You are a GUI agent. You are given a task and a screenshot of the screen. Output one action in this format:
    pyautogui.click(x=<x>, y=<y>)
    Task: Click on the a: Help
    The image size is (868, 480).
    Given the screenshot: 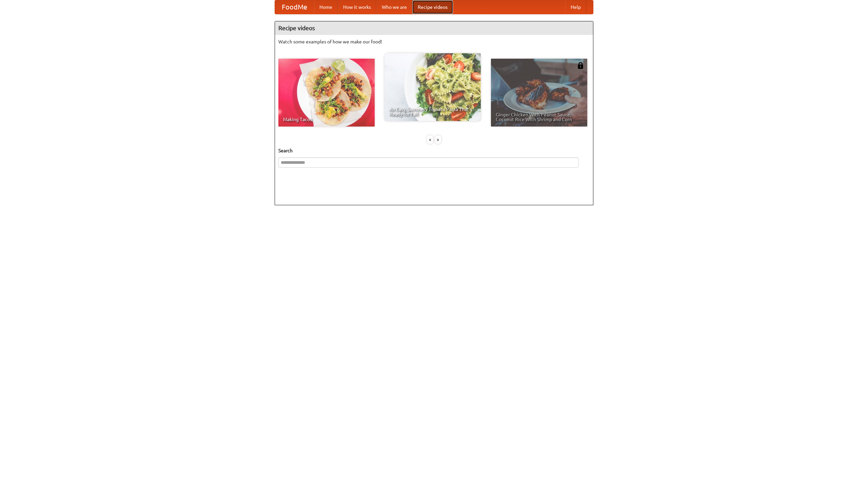 What is the action you would take?
    pyautogui.click(x=576, y=7)
    